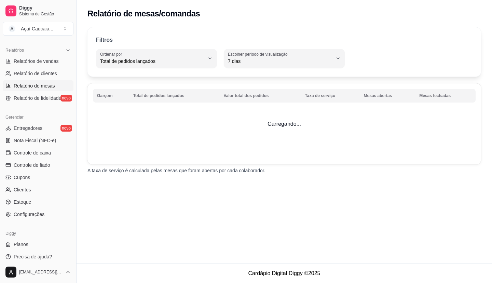 The image size is (492, 283). I want to click on span: Sistema de Gestão, so click(45, 14).